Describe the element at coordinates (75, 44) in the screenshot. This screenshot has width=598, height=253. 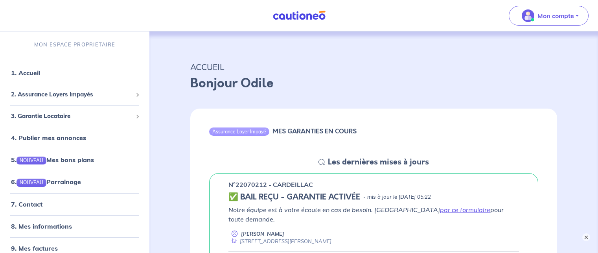
I see `p: MON ESPACE PROPRIÉTAIRE` at that location.